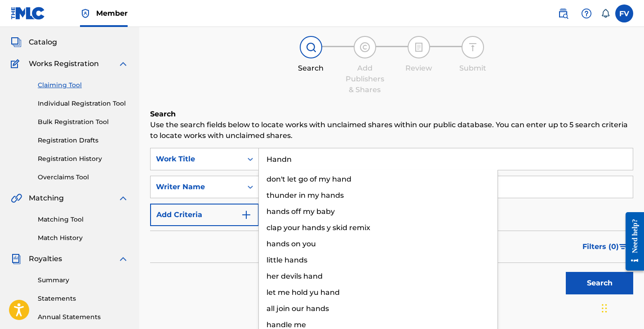  I want to click on img: Royalties, so click(16, 259).